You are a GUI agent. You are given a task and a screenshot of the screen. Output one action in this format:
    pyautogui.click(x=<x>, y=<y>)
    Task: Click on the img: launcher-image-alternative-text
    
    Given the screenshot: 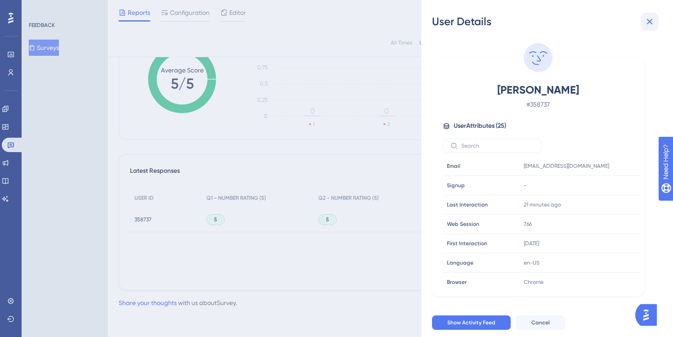 What is the action you would take?
    pyautogui.click(x=11, y=13)
    